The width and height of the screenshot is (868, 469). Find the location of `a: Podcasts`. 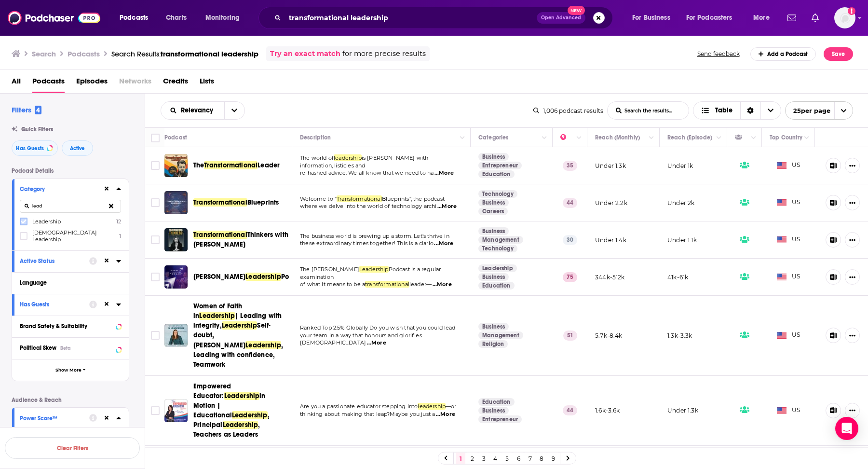

a: Podcasts is located at coordinates (48, 83).